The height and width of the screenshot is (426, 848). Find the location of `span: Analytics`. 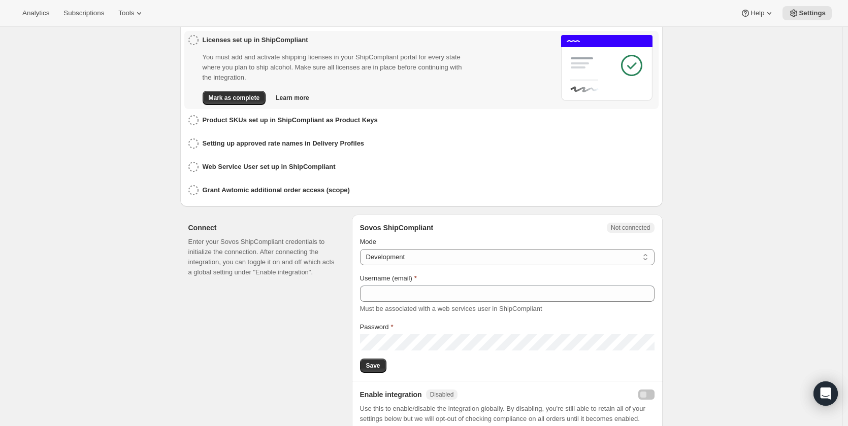

span: Analytics is located at coordinates (36, 13).